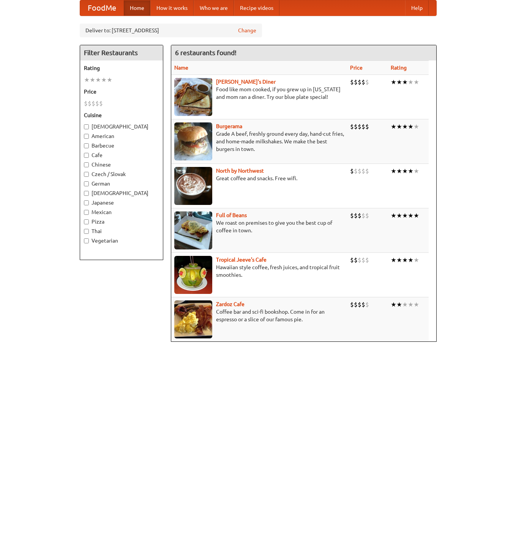 The width and height of the screenshot is (516, 538). I want to click on label: Pizza, so click(122, 222).